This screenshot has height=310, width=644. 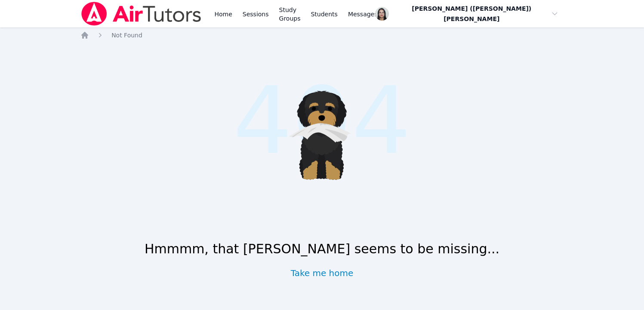 I want to click on span: Messages, so click(x=363, y=14).